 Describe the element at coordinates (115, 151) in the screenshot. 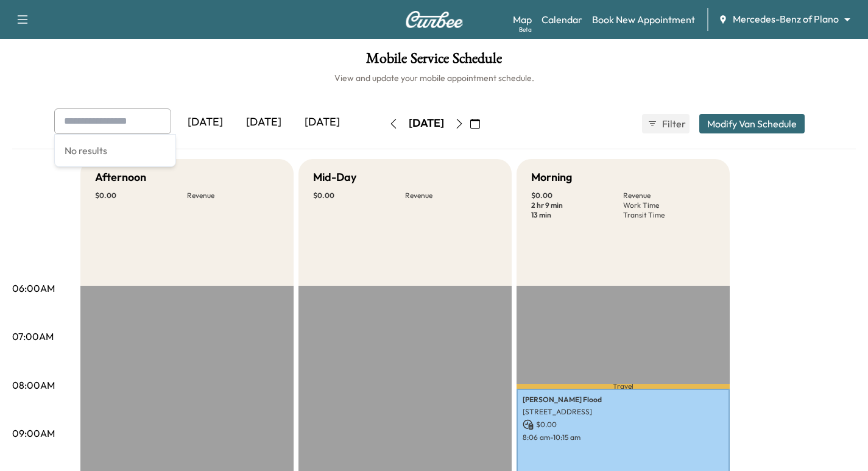

I see `div: No results` at that location.